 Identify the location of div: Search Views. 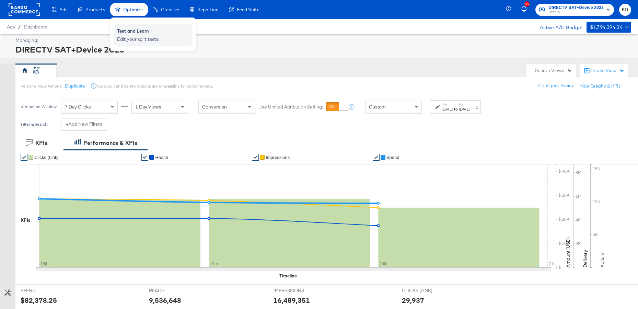
(554, 70).